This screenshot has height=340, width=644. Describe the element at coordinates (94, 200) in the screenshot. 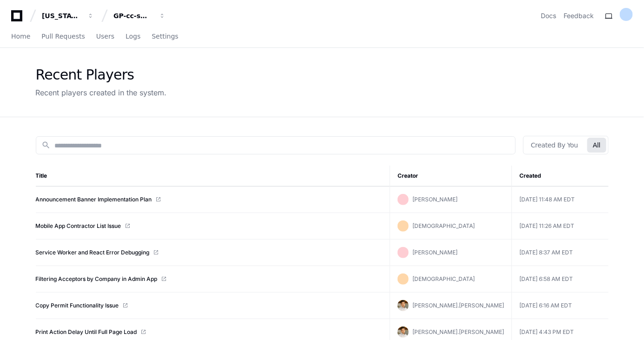

I see `a: Announcement Banner Implementation Plan` at that location.